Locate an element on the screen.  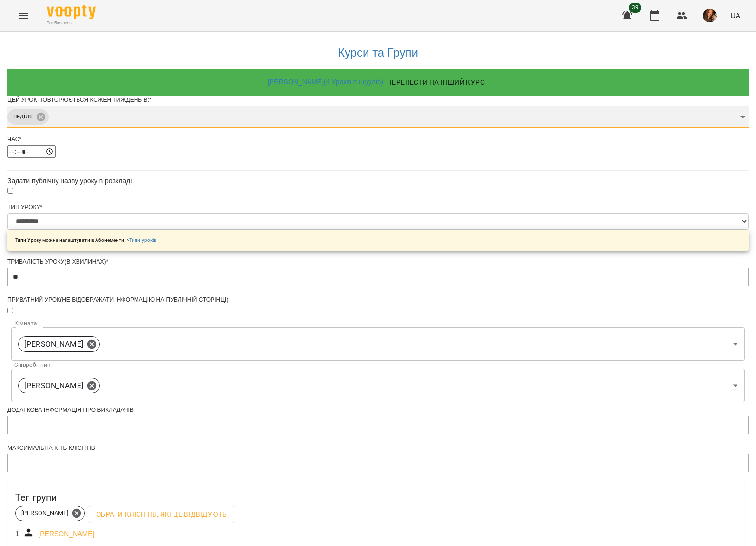
img: Voopty Logo is located at coordinates (71, 12).